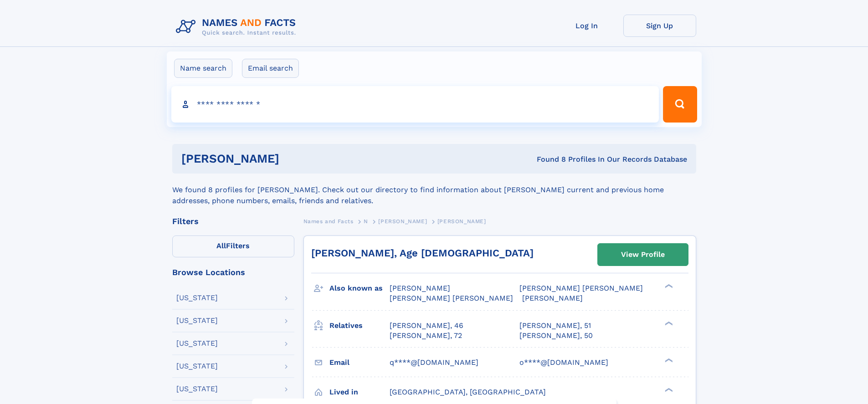 The width and height of the screenshot is (868, 404). Describe the element at coordinates (237, 27) in the screenshot. I see `img: Logo Names and Facts` at that location.